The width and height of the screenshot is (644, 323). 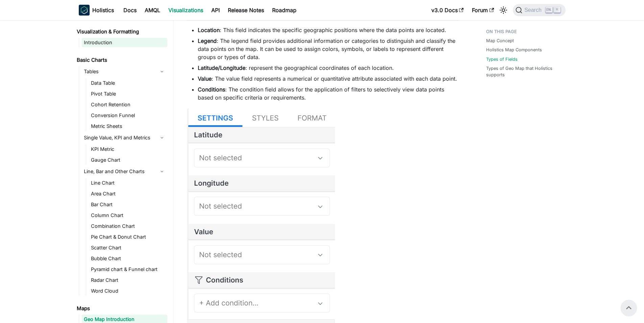 I want to click on button: Switch between dark and light mode (currently light mode), so click(x=503, y=10).